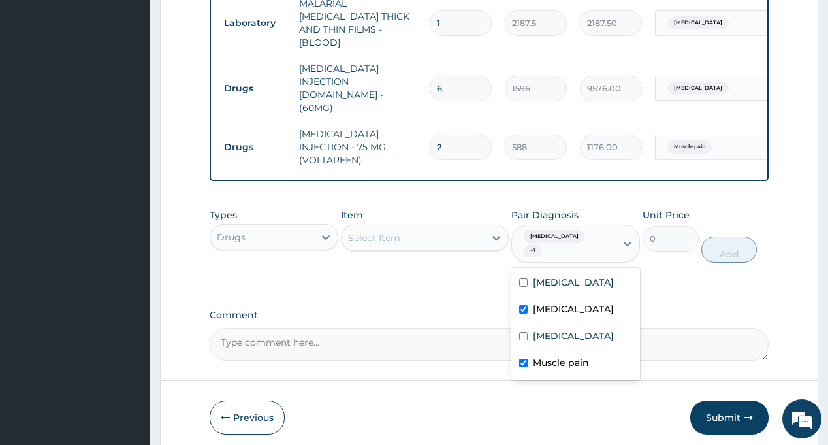  I want to click on button: Previous, so click(247, 417).